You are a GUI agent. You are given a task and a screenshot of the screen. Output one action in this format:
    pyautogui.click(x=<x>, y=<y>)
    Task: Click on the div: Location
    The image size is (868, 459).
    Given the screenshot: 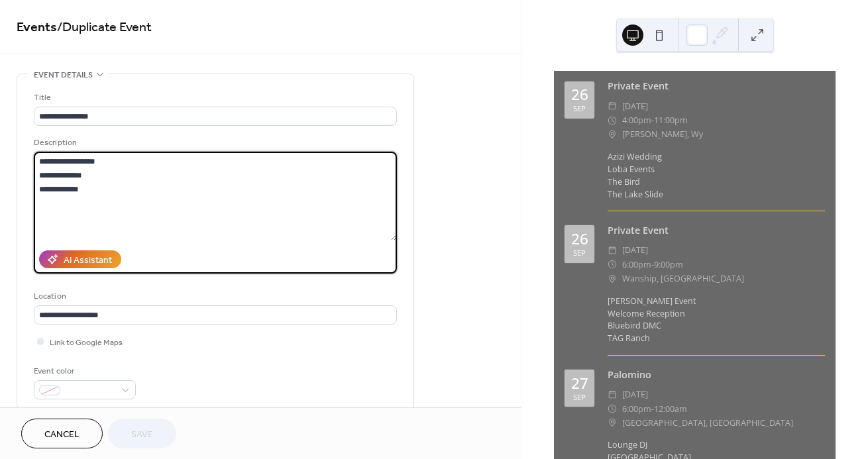 What is the action you would take?
    pyautogui.click(x=214, y=296)
    